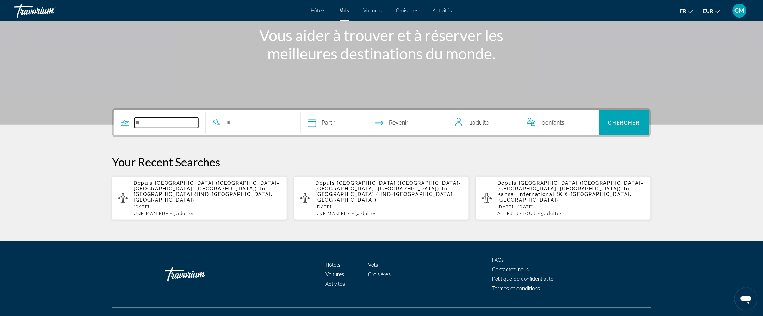 This screenshot has height=316, width=763. I want to click on a: FAQs, so click(498, 260).